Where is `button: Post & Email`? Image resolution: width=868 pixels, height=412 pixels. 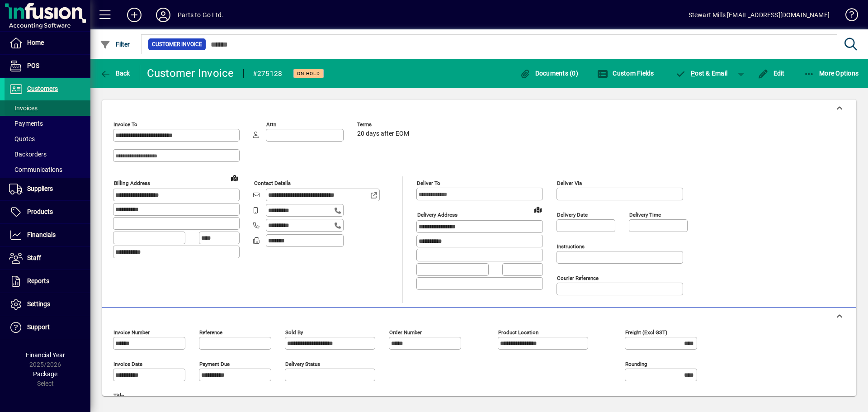
button: Post & Email is located at coordinates (702, 73).